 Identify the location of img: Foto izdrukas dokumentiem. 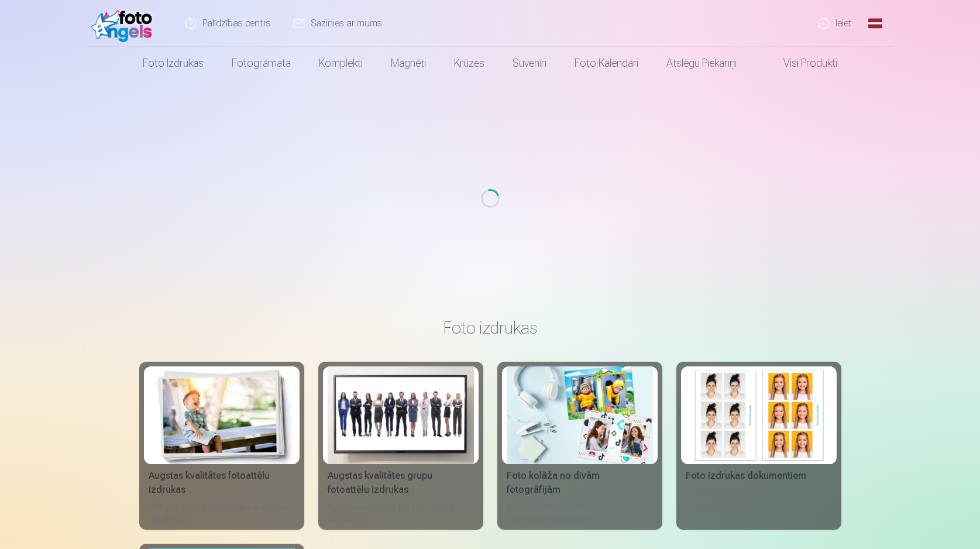
(759, 415).